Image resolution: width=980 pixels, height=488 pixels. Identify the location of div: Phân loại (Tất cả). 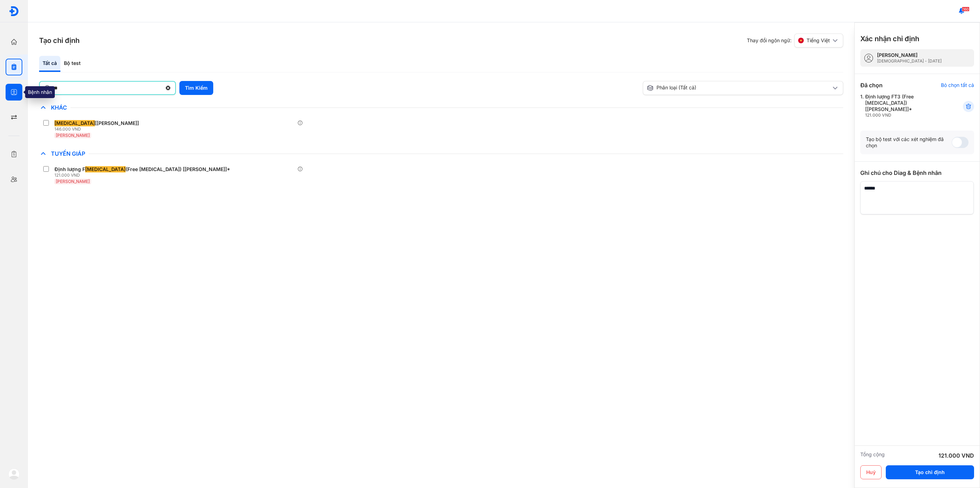
(739, 88).